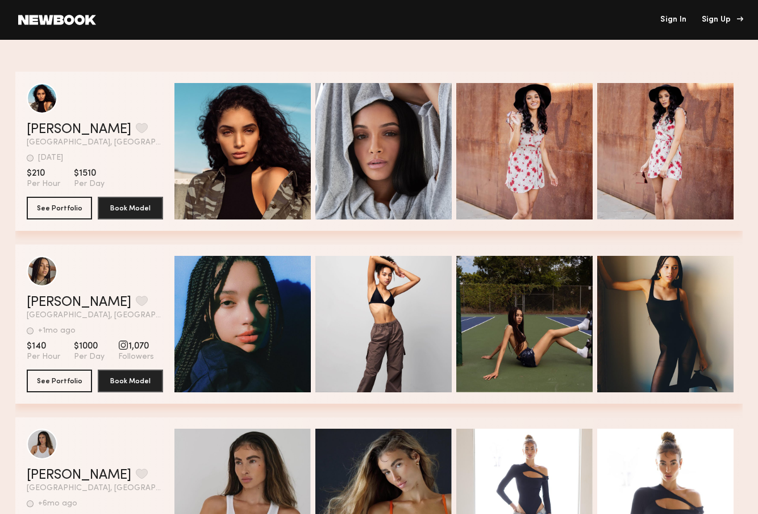 This screenshot has height=514, width=758. What do you see at coordinates (136, 346) in the screenshot?
I see `span: 1,070` at bounding box center [136, 346].